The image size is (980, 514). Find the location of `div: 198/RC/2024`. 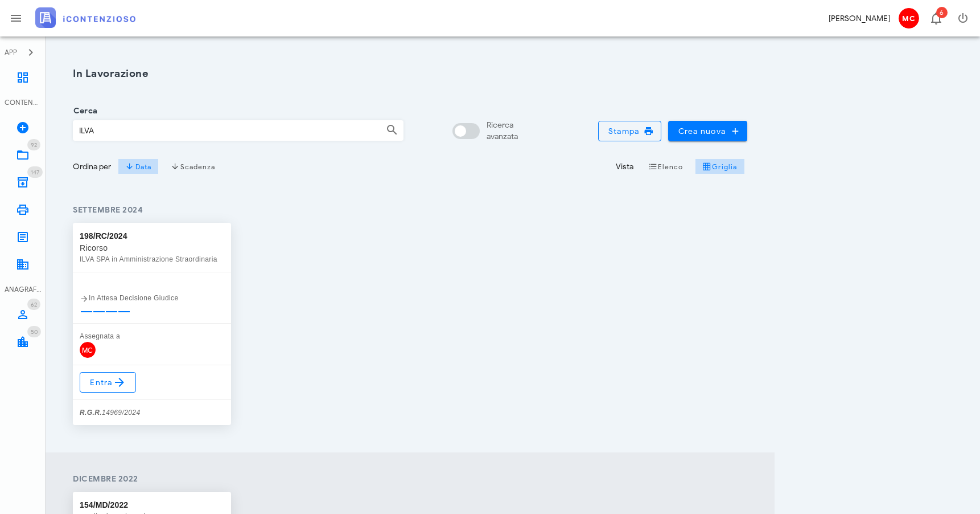

div: 198/RC/2024 is located at coordinates (104, 235).